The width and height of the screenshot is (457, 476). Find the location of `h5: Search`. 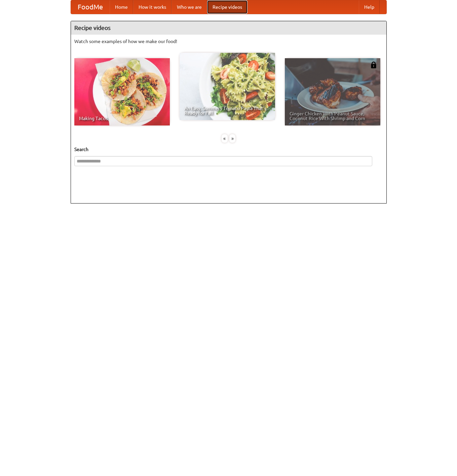

h5: Search is located at coordinates (228, 149).